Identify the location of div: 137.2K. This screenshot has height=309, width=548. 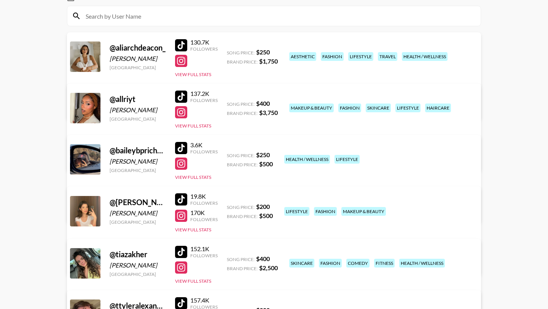
(204, 94).